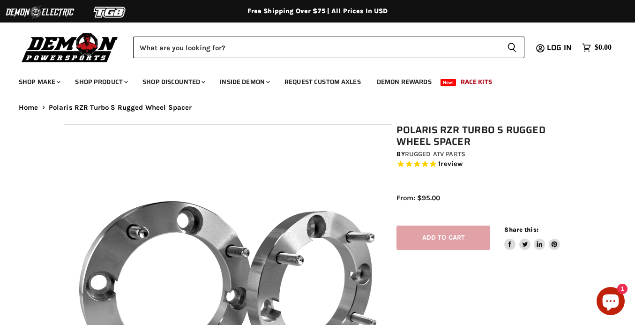 This screenshot has width=635, height=325. I want to click on div: by, so click(486, 154).